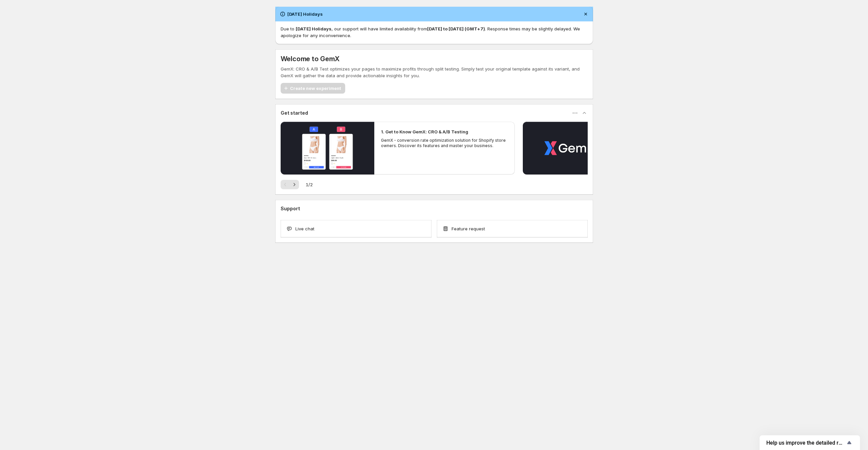  What do you see at coordinates (310, 59) in the screenshot?
I see `h5: Welcome to GemX` at bounding box center [310, 59].